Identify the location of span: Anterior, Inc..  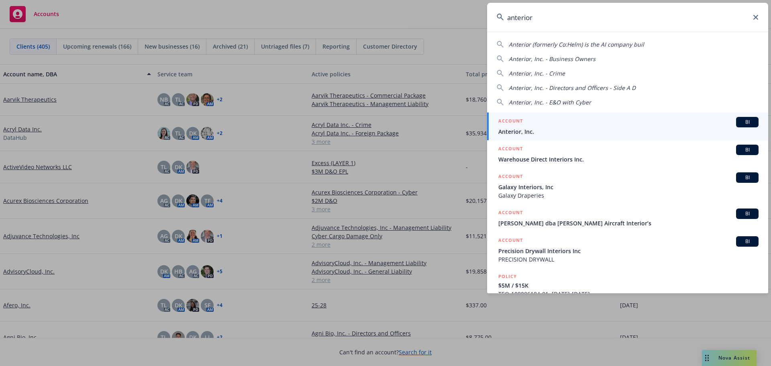
(628, 131).